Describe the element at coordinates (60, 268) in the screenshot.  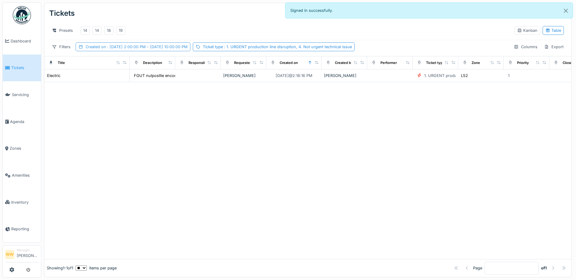
I see `div: Showing 1 - 1 of 1` at that location.